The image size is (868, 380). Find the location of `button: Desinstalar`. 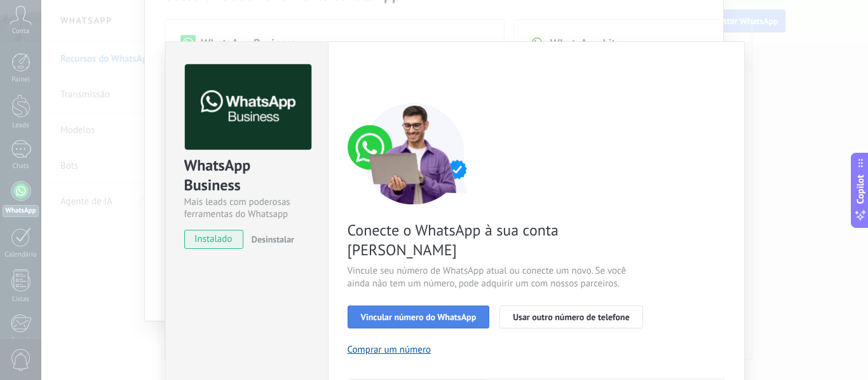

button: Desinstalar is located at coordinates (270, 239).